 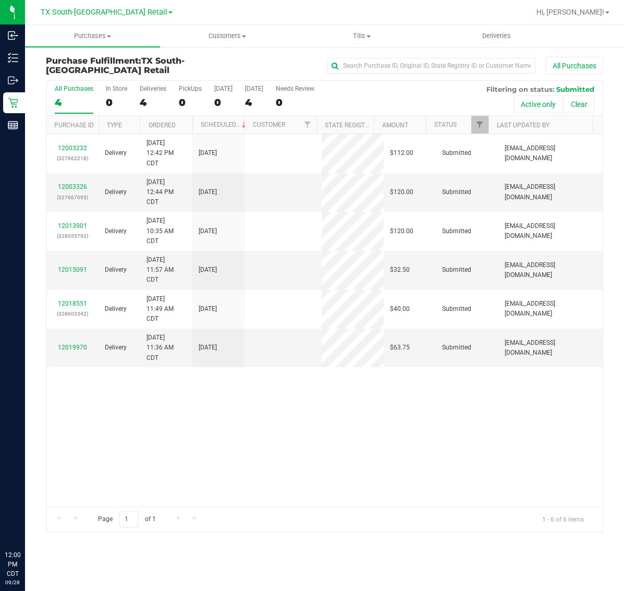 What do you see at coordinates (402, 153) in the screenshot?
I see `span: $112.00` at bounding box center [402, 153].